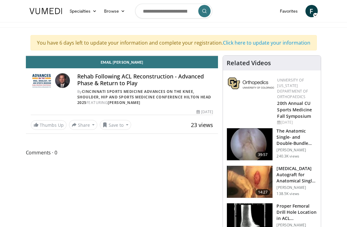  I want to click on button: Save to, so click(115, 125).